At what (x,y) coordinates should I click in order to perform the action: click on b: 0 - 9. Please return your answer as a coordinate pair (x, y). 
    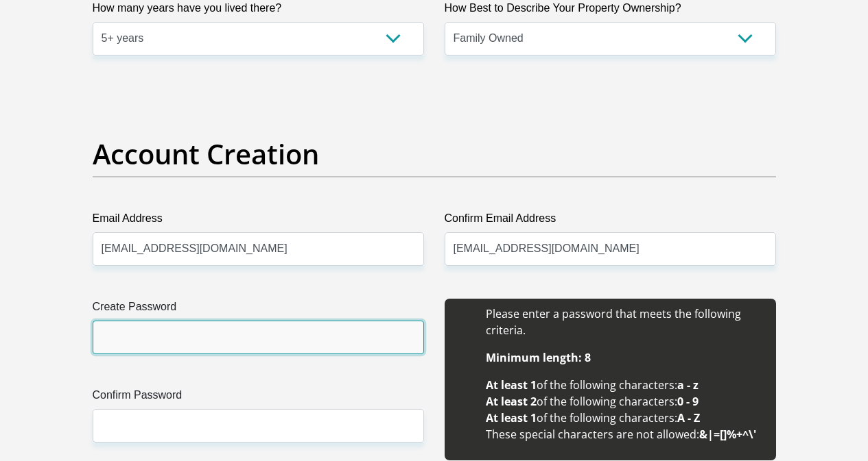
    Looking at the image, I should click on (687, 402).